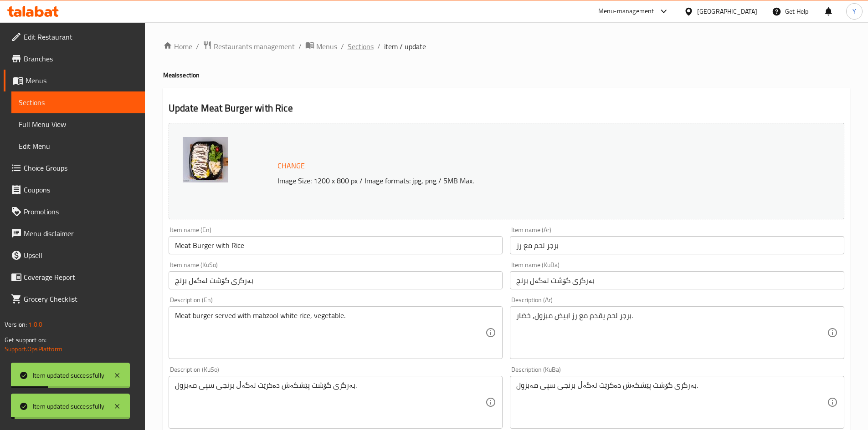  What do you see at coordinates (35, 324) in the screenshot?
I see `span: 1.0.0` at bounding box center [35, 324].